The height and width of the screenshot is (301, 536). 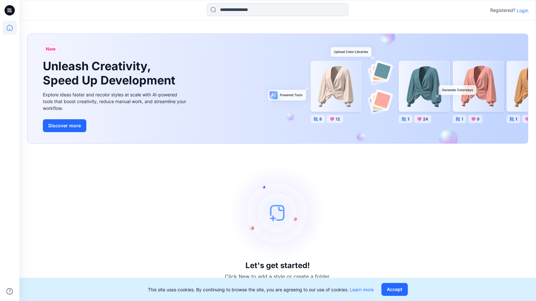 I want to click on h1: Unleash Creativity, Speed Up Development, so click(x=110, y=73).